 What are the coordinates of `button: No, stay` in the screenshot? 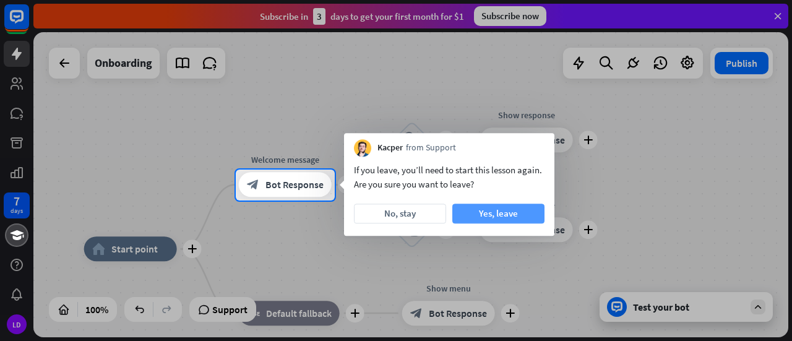 It's located at (400, 214).